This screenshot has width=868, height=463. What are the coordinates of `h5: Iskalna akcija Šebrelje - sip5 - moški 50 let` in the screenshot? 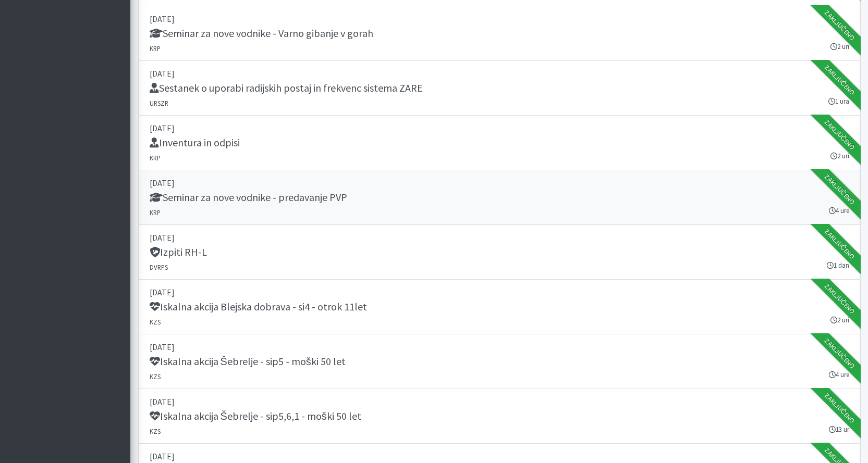 It's located at (247, 361).